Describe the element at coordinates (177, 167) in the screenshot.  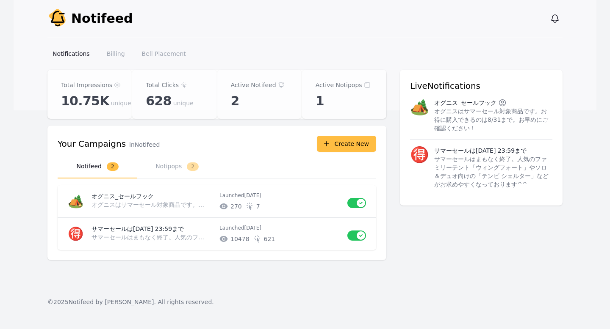
I see `button: Notipops2` at that location.